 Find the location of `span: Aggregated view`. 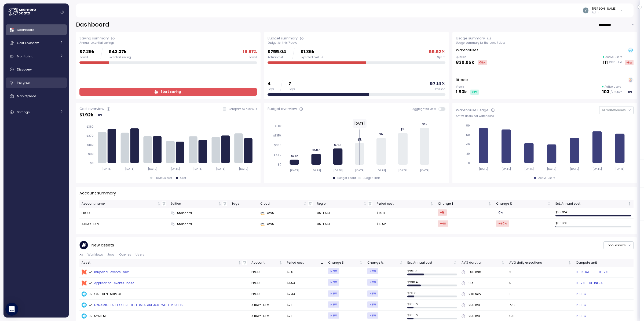

span: Aggregated view is located at coordinates (425, 109).